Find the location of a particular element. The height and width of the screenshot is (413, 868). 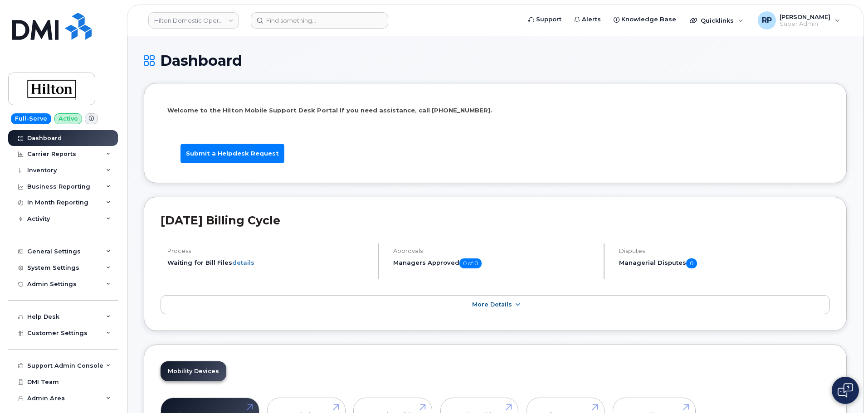

a: Submit a Helpdesk Request is located at coordinates (232, 153).